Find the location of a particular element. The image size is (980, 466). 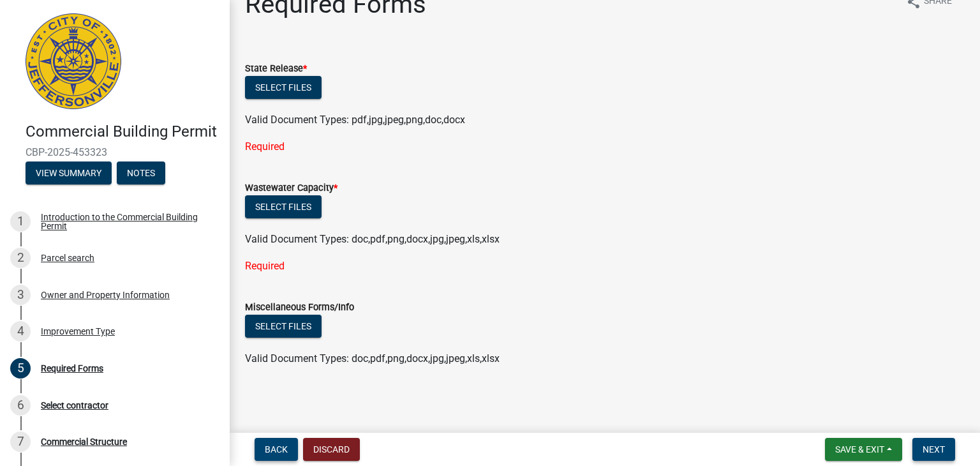

div: Parcel search is located at coordinates (68, 257).